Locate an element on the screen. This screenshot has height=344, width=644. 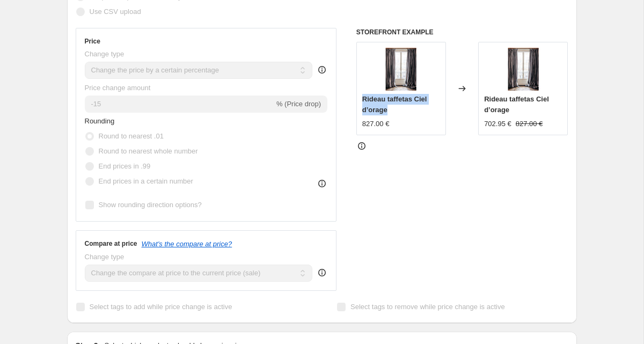
span: Price change amount is located at coordinates (118, 87).